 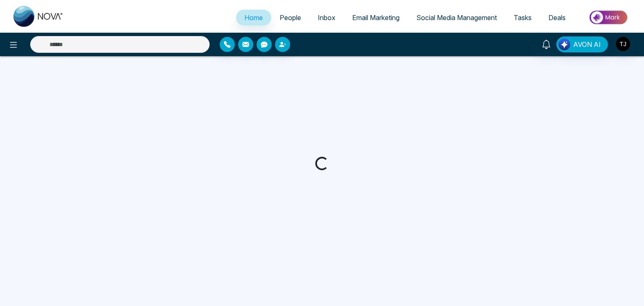 What do you see at coordinates (587, 44) in the screenshot?
I see `span: AVON AI` at bounding box center [587, 44].